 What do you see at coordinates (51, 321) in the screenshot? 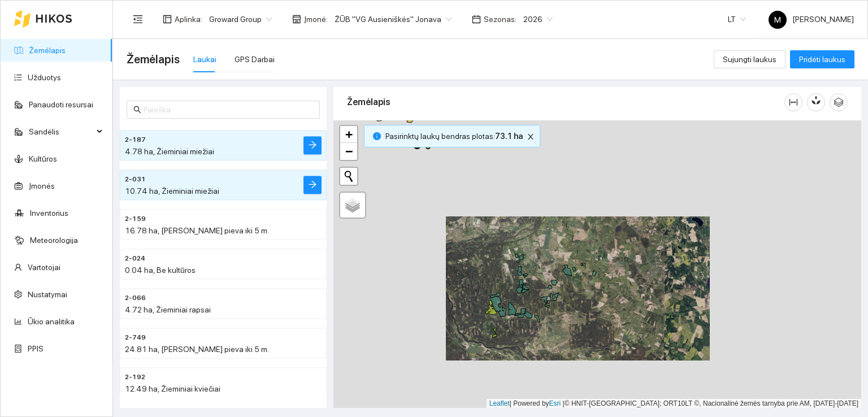
I see `a: Ūkio analitika` at bounding box center [51, 321].